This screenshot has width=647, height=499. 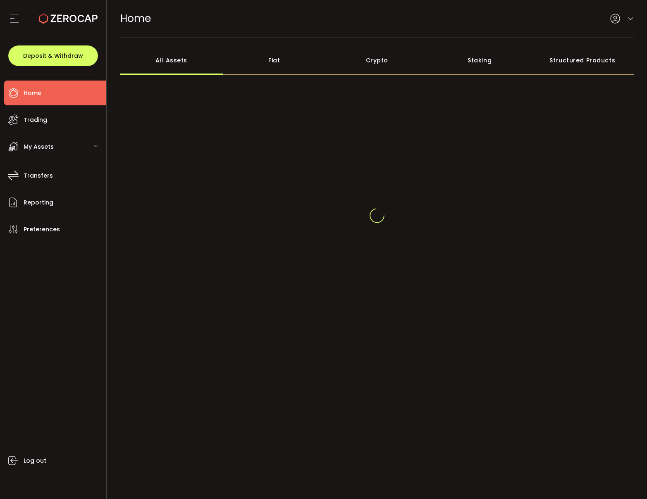 What do you see at coordinates (479, 60) in the screenshot?
I see `div: Staking` at bounding box center [479, 60].